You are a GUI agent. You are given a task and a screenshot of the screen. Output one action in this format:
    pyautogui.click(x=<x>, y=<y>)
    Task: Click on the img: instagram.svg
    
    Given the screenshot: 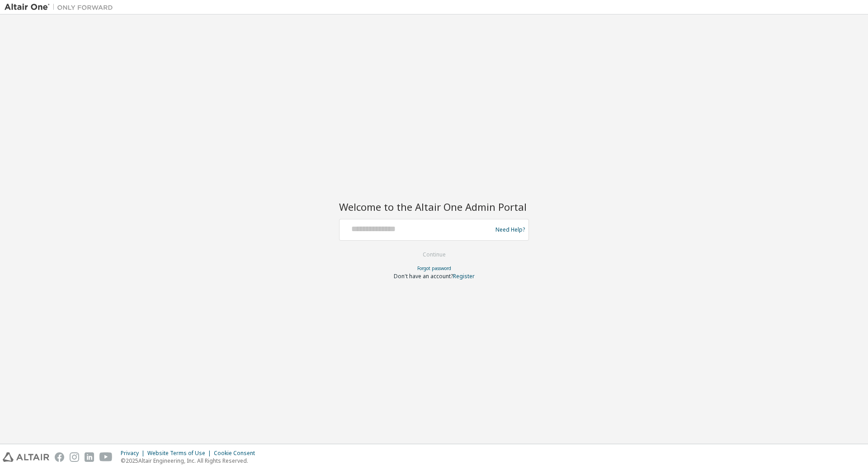 What is the action you would take?
    pyautogui.click(x=74, y=457)
    